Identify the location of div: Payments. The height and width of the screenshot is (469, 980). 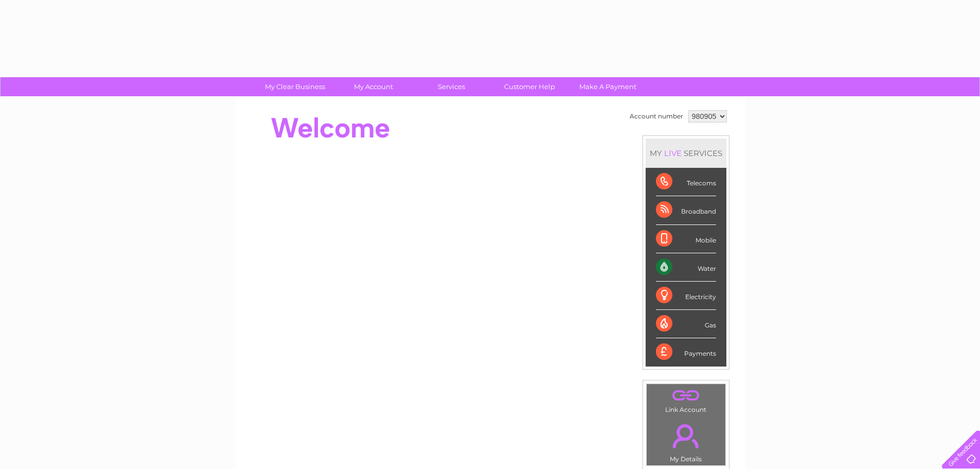
(686, 352).